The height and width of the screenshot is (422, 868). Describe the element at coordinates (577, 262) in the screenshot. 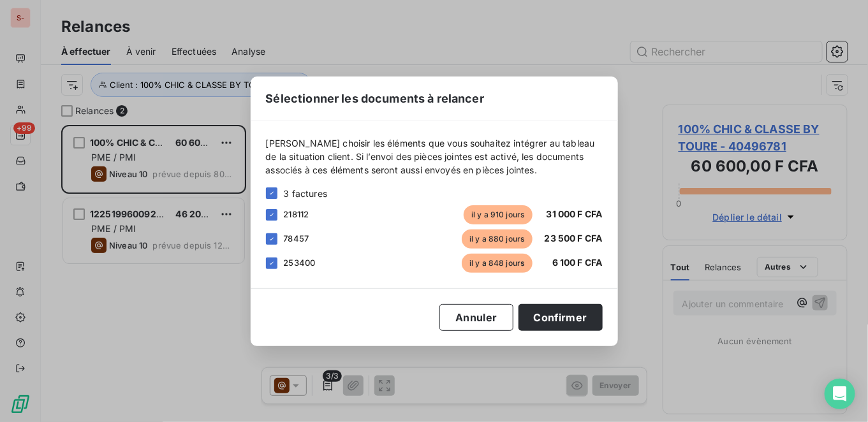

I see `span: 6 100 F CFA` at that location.